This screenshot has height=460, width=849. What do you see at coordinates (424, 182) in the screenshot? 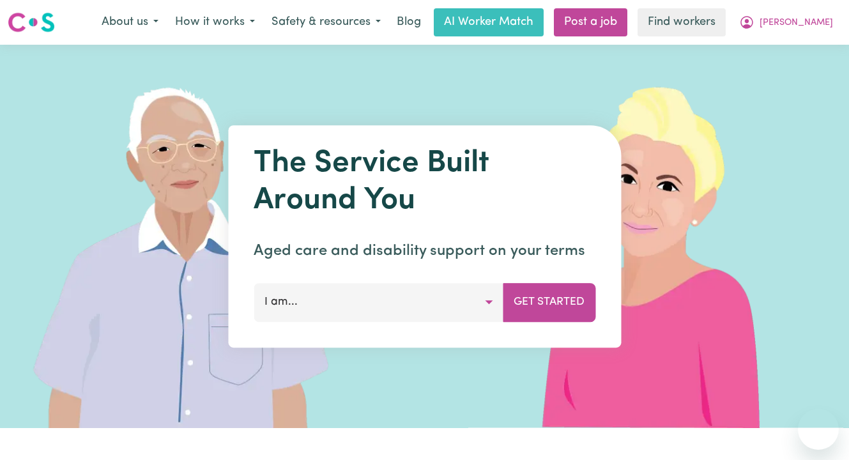
I see `h1: The Service Built Around You` at bounding box center [424, 182].